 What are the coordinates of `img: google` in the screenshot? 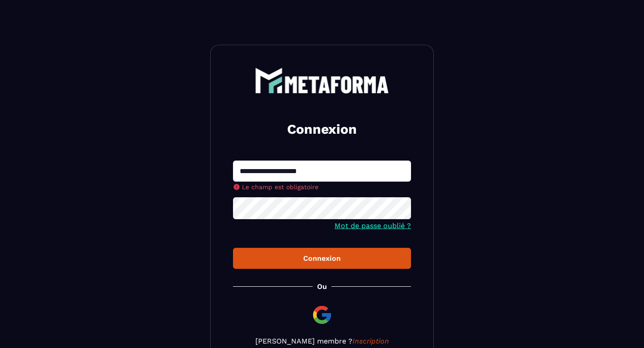 It's located at (322, 315).